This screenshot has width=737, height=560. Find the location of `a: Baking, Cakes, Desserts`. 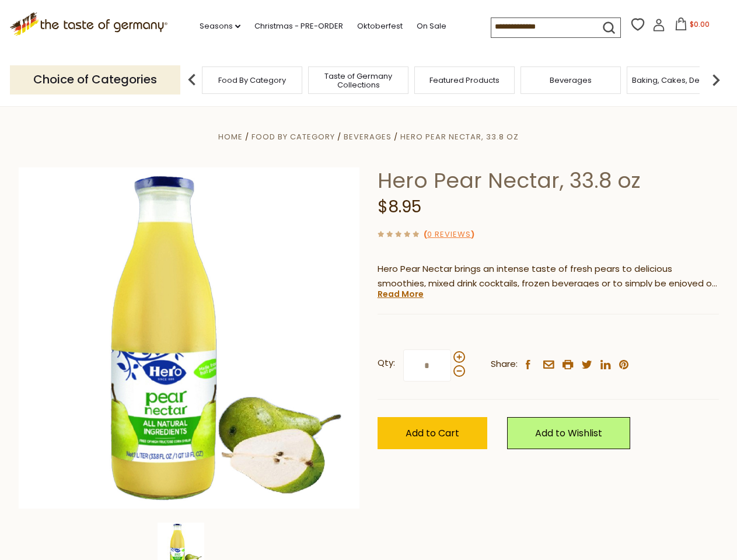

a: Baking, Cakes, Desserts is located at coordinates (676, 80).